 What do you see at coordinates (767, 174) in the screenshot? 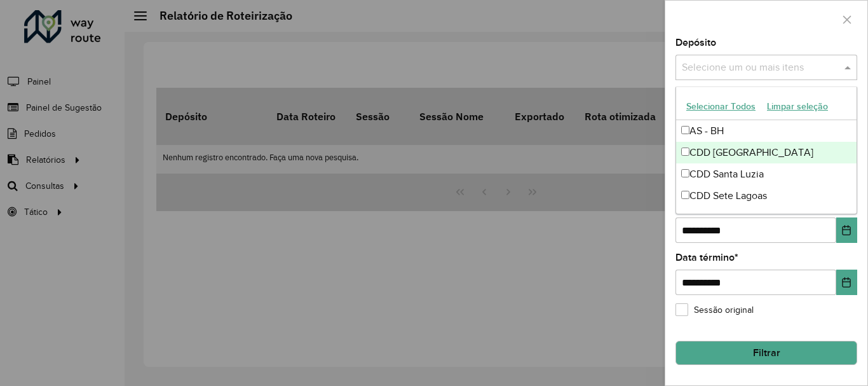
I see `div: CDD Santa Luzia` at bounding box center [767, 174].